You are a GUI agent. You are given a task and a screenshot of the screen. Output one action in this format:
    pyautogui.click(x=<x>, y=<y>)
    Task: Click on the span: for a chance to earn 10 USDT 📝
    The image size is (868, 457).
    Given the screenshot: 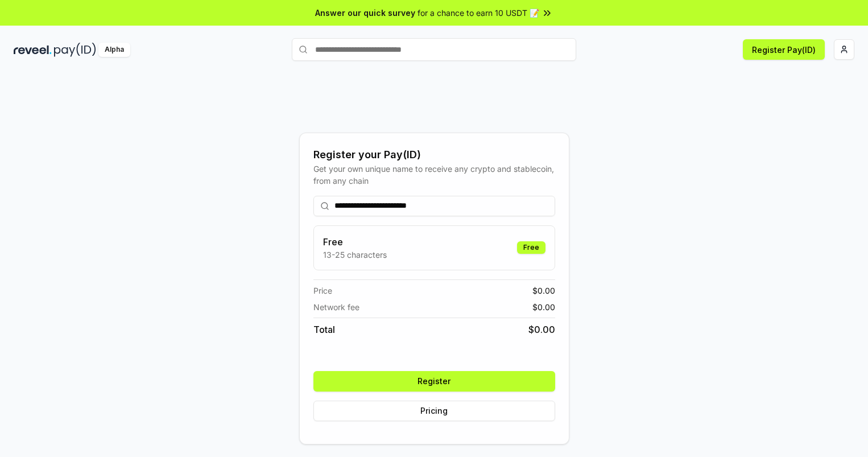 What is the action you would take?
    pyautogui.click(x=478, y=12)
    